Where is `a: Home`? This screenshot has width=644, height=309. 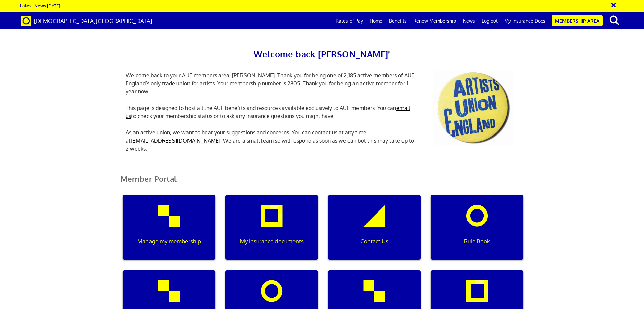 a: Home is located at coordinates (376, 21).